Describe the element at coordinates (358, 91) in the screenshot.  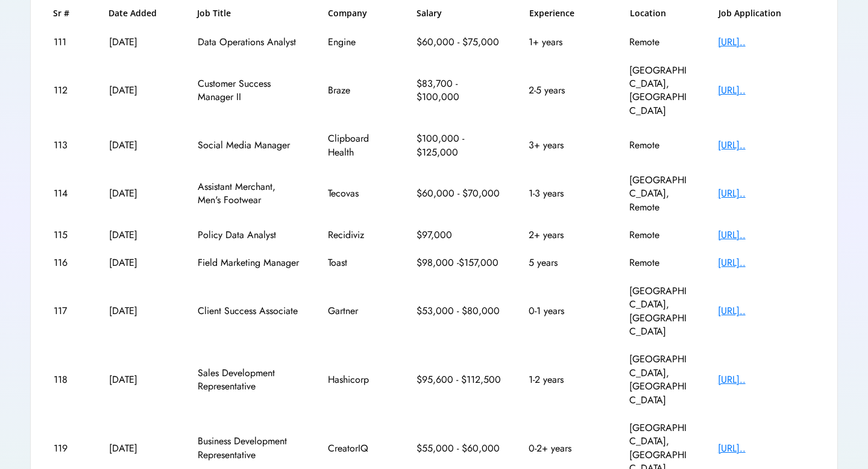
I see `div: Braze` at that location.